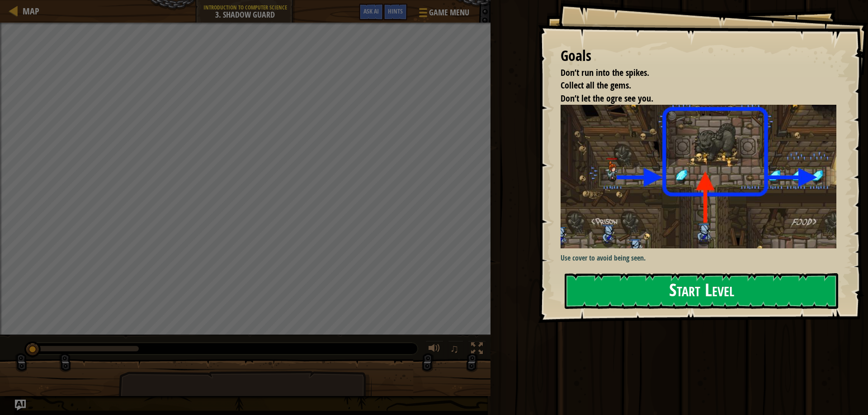 This screenshot has height=415, width=868. Describe the element at coordinates (395, 11) in the screenshot. I see `span: Hints` at that location.